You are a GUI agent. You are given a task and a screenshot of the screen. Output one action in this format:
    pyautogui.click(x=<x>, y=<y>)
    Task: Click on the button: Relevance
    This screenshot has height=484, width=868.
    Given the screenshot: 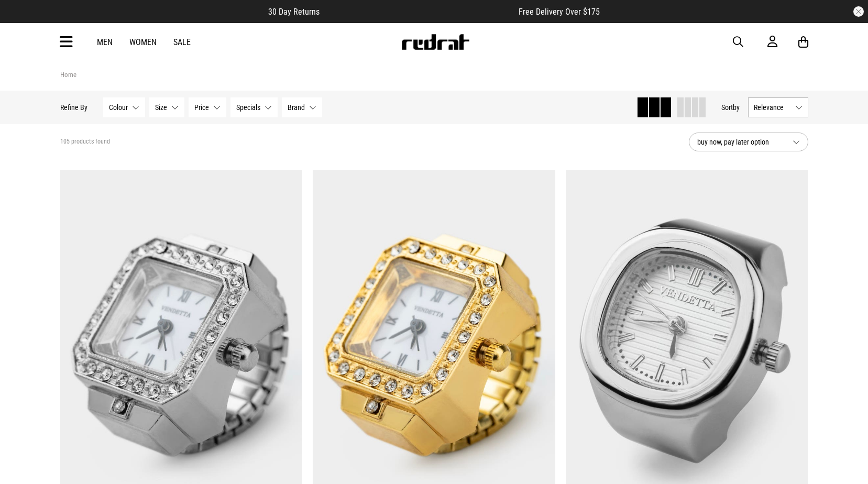 What is the action you would take?
    pyautogui.click(x=778, y=107)
    